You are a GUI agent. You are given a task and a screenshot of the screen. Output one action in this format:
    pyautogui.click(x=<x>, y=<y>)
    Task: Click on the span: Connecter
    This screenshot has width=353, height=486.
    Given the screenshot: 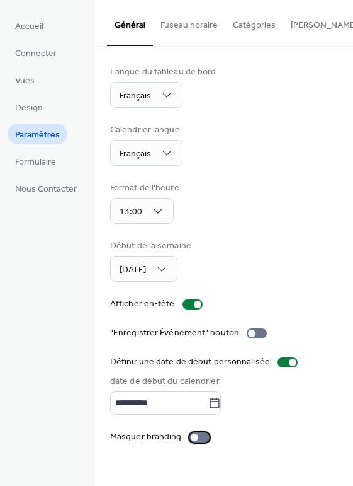 What is the action you would take?
    pyautogui.click(x=36, y=54)
    